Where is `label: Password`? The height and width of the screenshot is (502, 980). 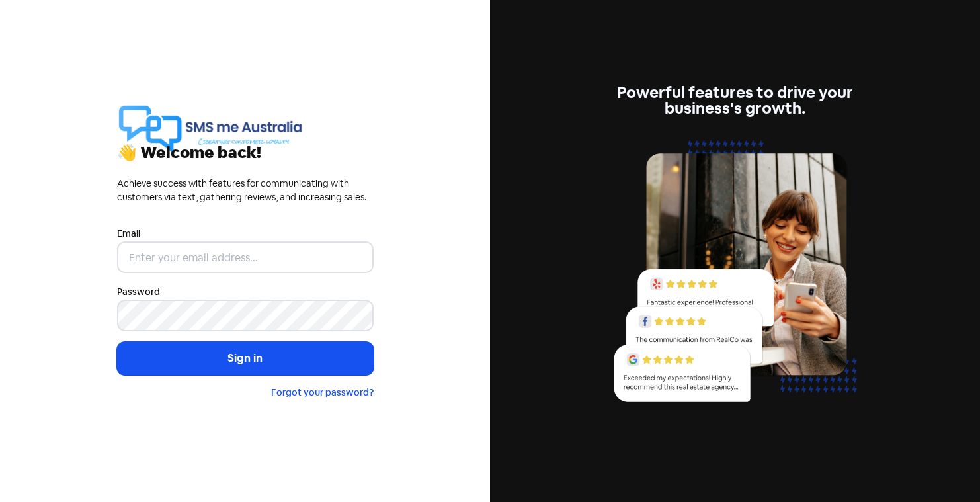 label: Password is located at coordinates (138, 292).